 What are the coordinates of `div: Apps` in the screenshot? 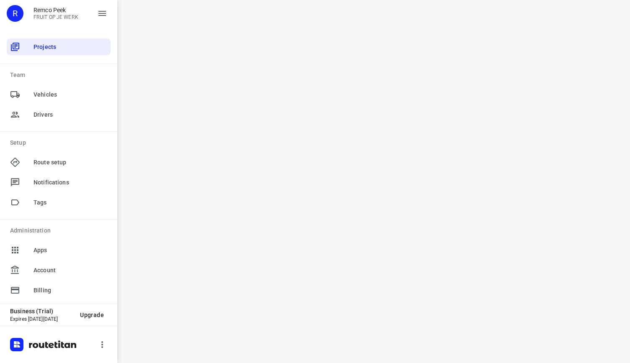 It's located at (59, 250).